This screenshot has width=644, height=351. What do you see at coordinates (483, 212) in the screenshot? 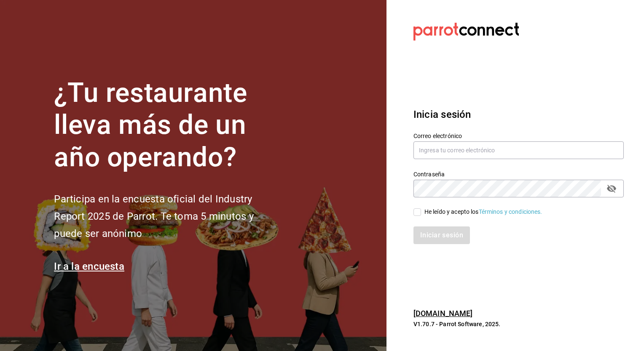
I see `div: He leído y acepto los` at bounding box center [483, 212].